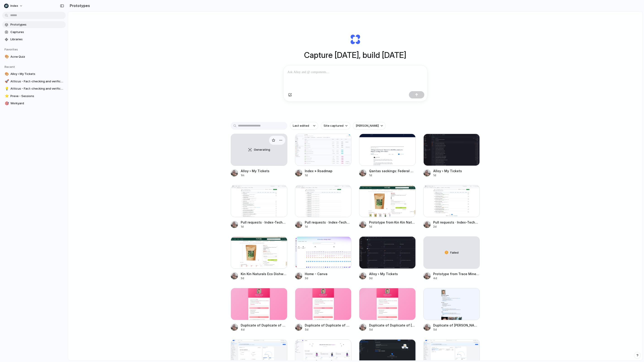  Describe the element at coordinates (37, 32) in the screenshot. I see `span: Captures` at that location.